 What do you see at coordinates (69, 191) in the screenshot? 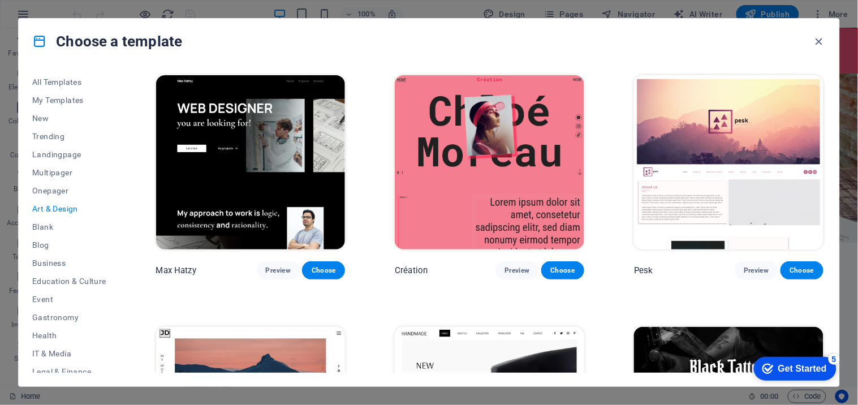
I see `span: Onepager` at bounding box center [69, 191].